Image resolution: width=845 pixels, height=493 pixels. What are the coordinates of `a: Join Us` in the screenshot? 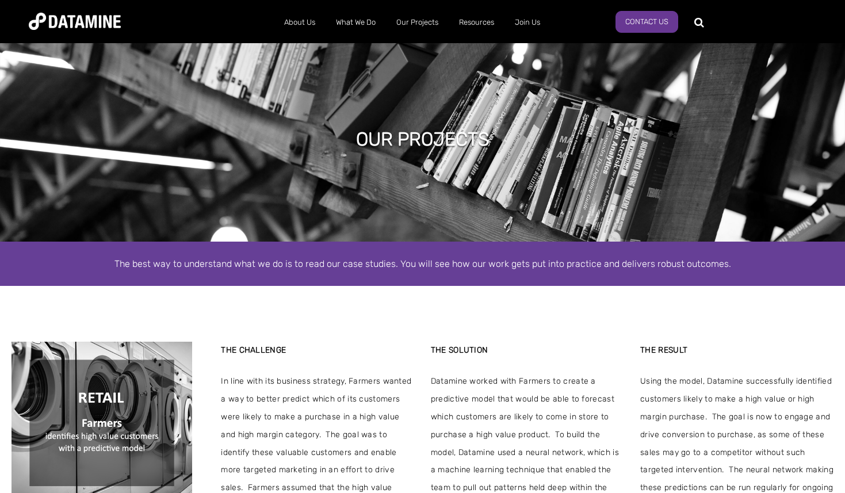 It's located at (527, 22).